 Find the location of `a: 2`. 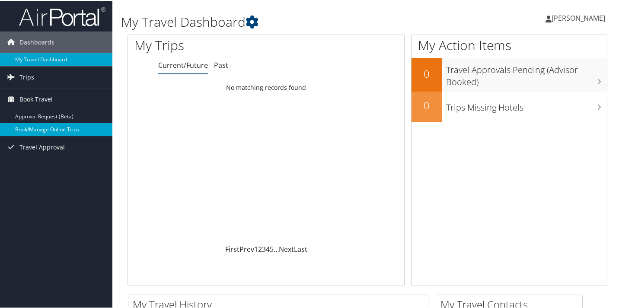

a: 2 is located at coordinates (260, 248).